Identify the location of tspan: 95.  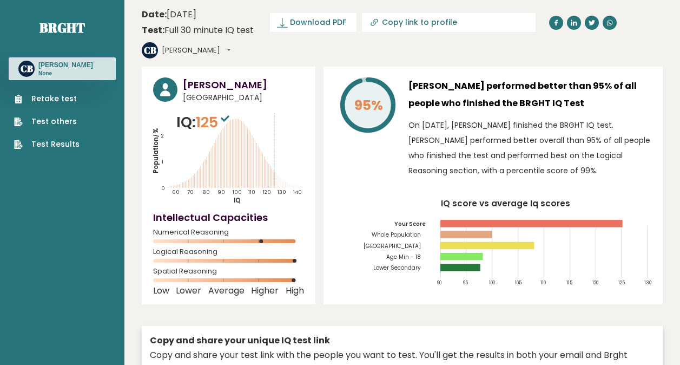
(466, 283).